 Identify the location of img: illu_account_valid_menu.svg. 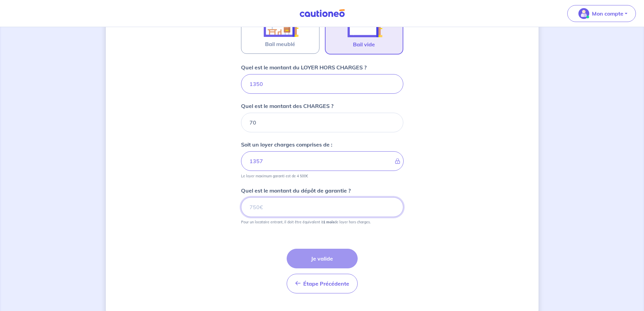
(584, 13).